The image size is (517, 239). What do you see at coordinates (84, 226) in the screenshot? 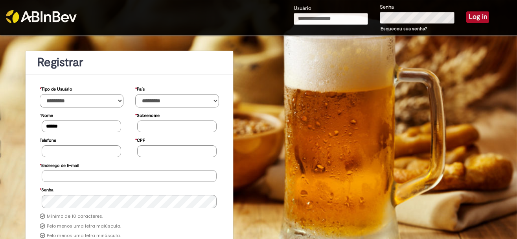
I see `label: Pelo menos uma letra maiúscula.` at bounding box center [84, 226].